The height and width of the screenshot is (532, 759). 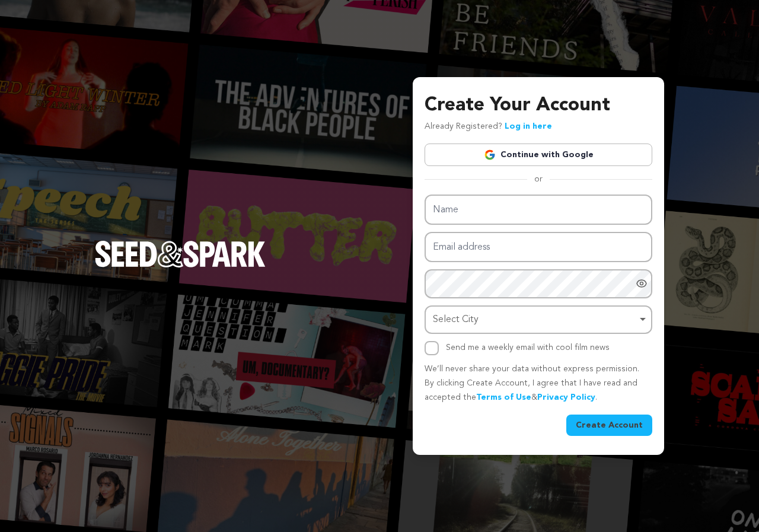 What do you see at coordinates (490, 155) in the screenshot?
I see `img: Google logo` at bounding box center [490, 155].